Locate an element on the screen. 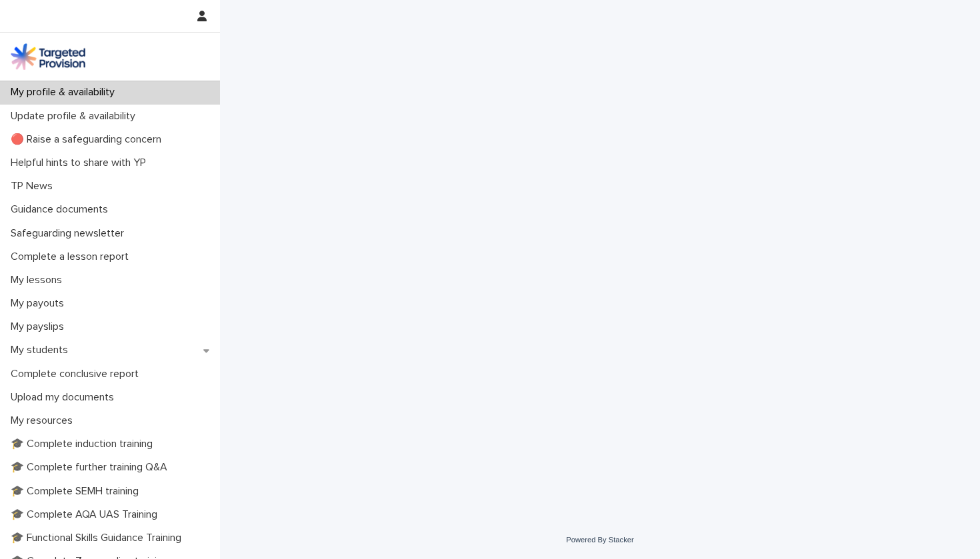 Image resolution: width=980 pixels, height=559 pixels. p: Update profile & availability is located at coordinates (75, 116).